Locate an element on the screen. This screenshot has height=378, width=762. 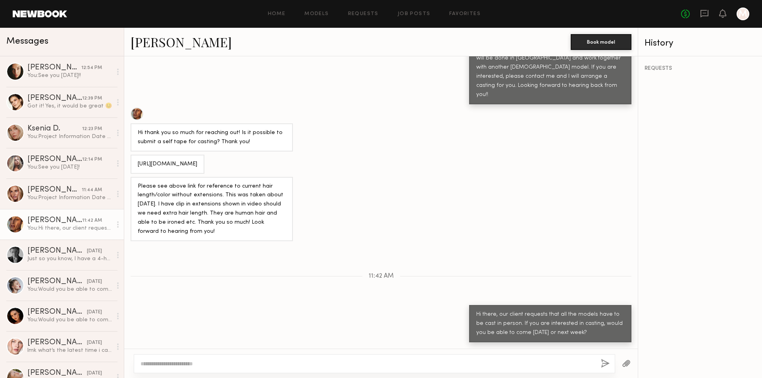
a: Models is located at coordinates (316, 14).